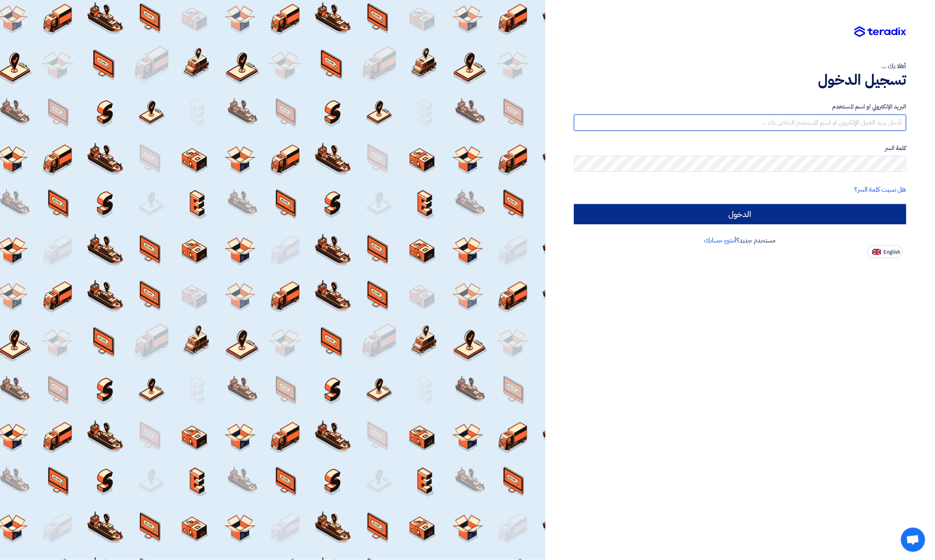 The height and width of the screenshot is (560, 935). What do you see at coordinates (720, 241) in the screenshot?
I see `a: أنشئ حسابك` at bounding box center [720, 241].